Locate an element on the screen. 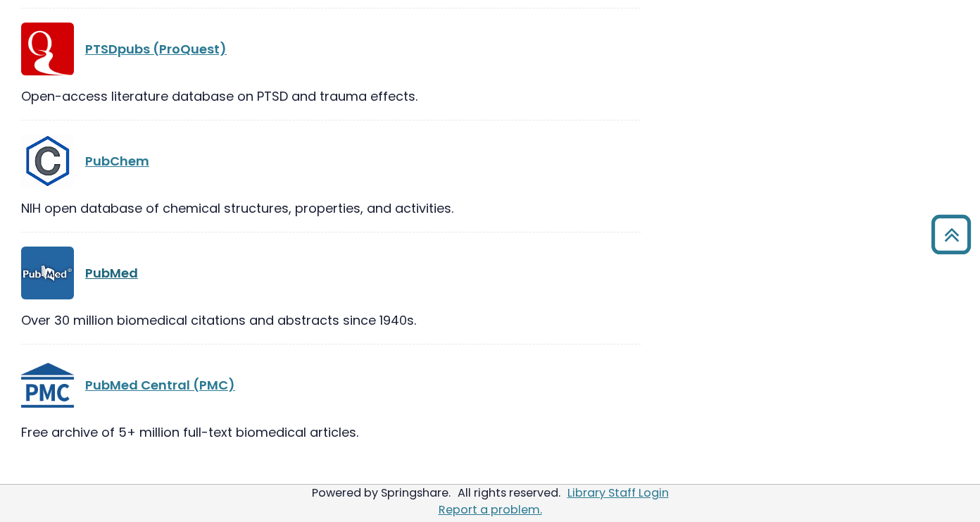 This screenshot has height=522, width=980. a: Report a problem. is located at coordinates (490, 509).